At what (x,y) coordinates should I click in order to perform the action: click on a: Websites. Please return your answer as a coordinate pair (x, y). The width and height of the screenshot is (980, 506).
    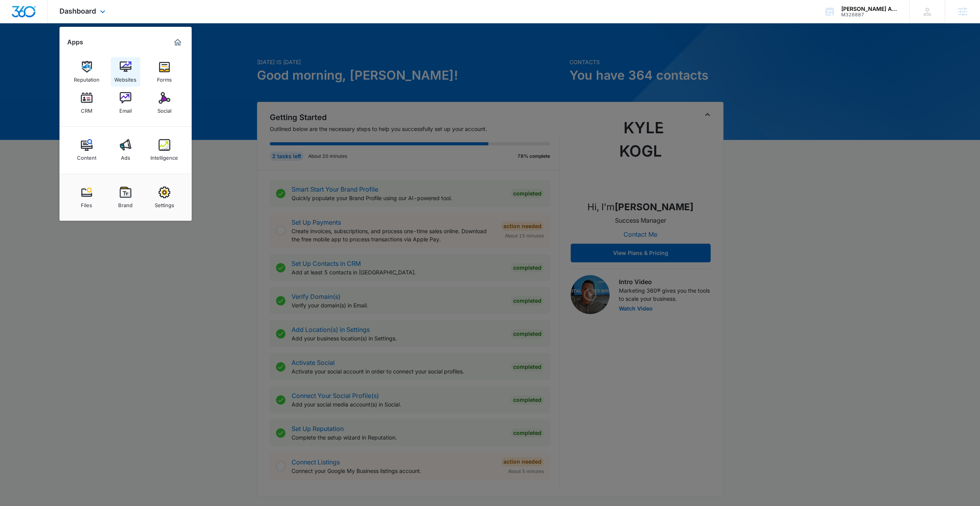
    Looking at the image, I should click on (125, 71).